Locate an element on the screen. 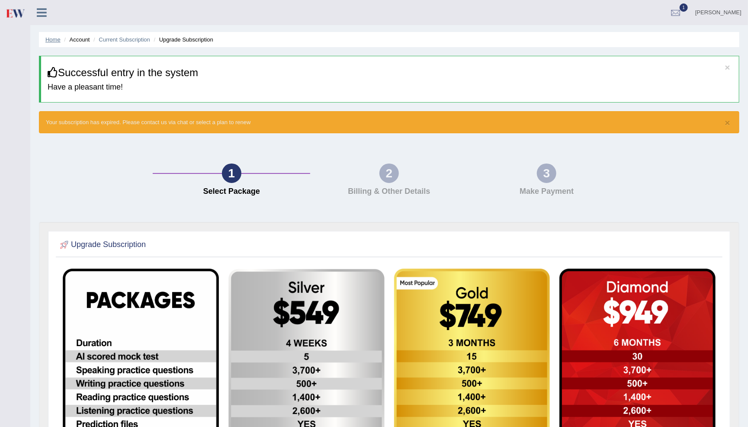 The height and width of the screenshot is (427, 748). div: 3 is located at coordinates (546, 173).